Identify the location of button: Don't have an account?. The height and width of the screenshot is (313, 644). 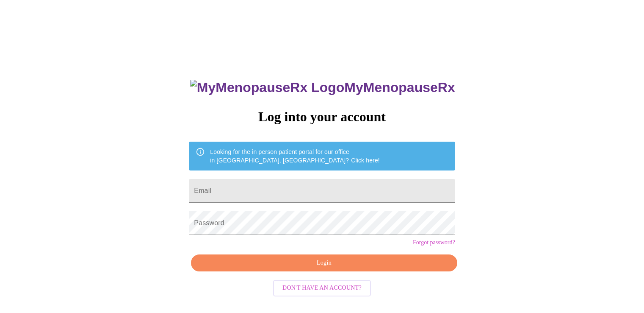
(322, 288).